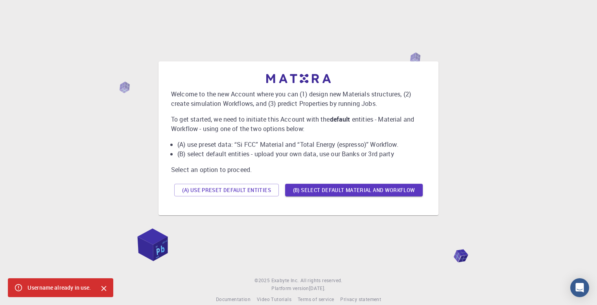 This screenshot has height=305, width=597. Describe the element at coordinates (298, 169) in the screenshot. I see `p: Select an option to proceed.` at that location.